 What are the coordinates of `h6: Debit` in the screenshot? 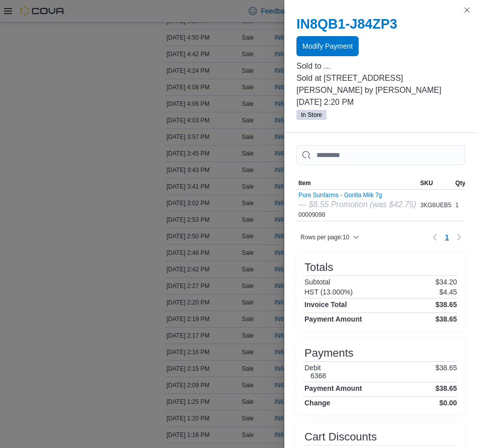 It's located at (315, 368).